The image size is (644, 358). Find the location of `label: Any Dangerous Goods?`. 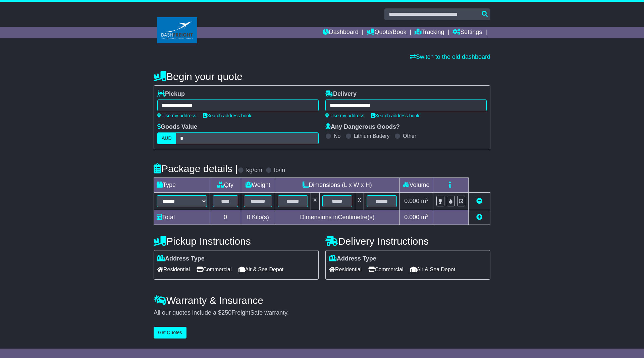

label: Any Dangerous Goods? is located at coordinates (363, 127).